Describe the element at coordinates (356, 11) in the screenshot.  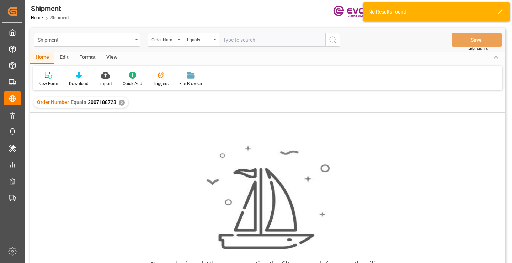
I see `img: Evonik-brand-mark-Deep-Purple-RGB.jpeg_1700498283.jpeg` at that location.